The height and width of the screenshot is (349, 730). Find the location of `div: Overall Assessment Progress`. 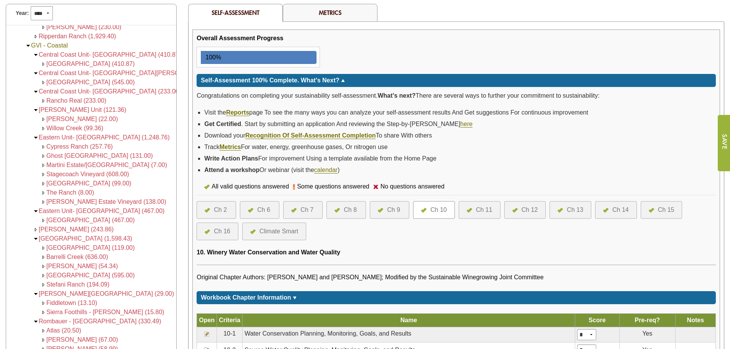

div: Overall Assessment Progress is located at coordinates (240, 38).